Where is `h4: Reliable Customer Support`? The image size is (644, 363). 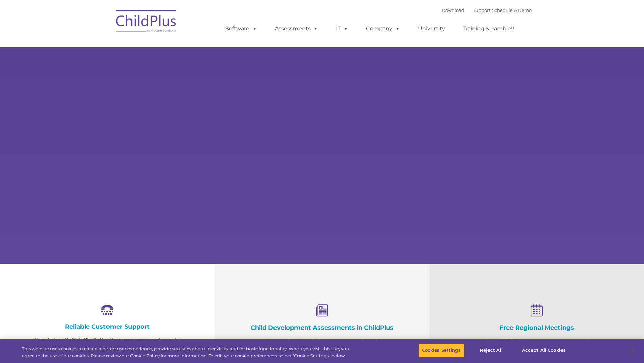
h4: Reliable Customer Support is located at coordinates (107, 327).